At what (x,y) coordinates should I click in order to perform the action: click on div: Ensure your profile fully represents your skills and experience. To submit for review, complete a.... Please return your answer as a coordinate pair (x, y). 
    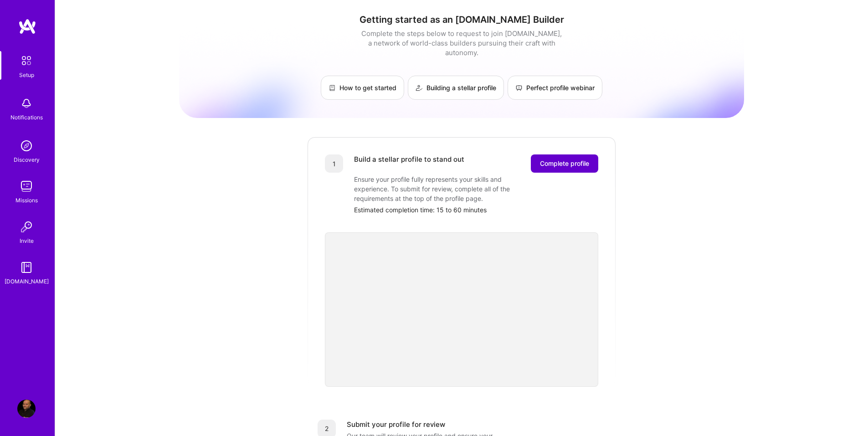
    Looking at the image, I should click on (445, 189).